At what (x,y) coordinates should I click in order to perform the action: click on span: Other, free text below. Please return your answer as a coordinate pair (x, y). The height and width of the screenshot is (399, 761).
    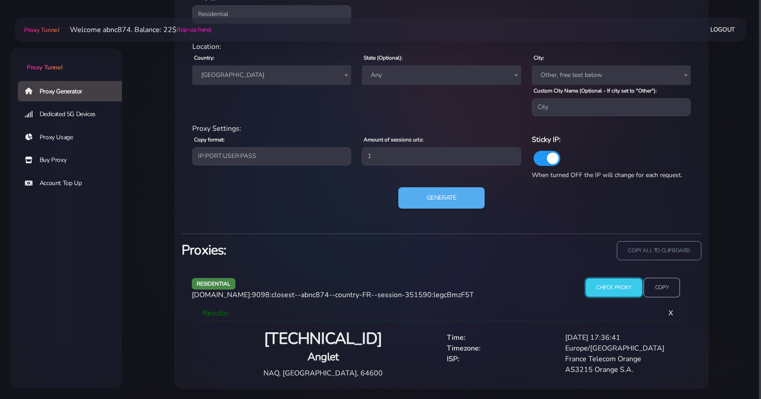
    Looking at the image, I should click on (611, 75).